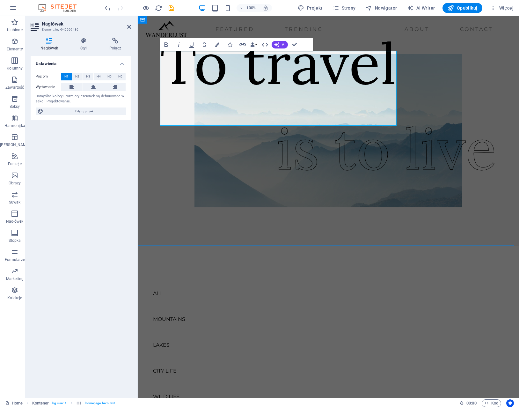 The height and width of the screenshot is (408, 519). I want to click on button: H2, so click(77, 77).